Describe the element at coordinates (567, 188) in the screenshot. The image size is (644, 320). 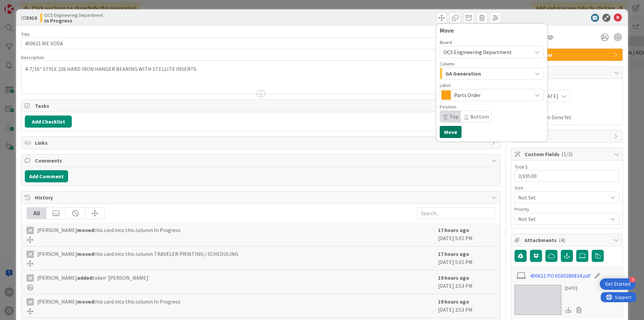
I see `div: Size` at that location.